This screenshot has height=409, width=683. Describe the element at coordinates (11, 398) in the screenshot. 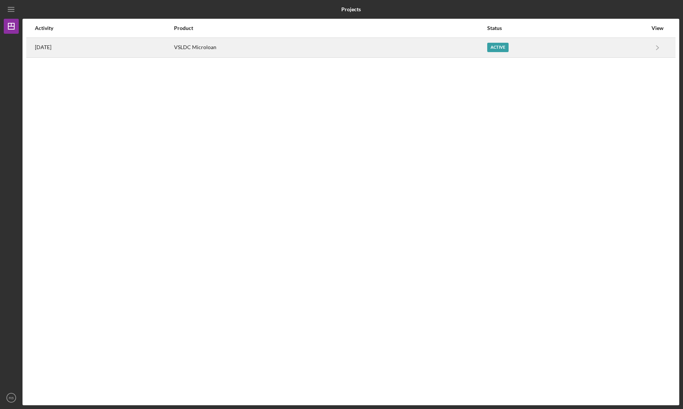

I see `button: RB` at that location.